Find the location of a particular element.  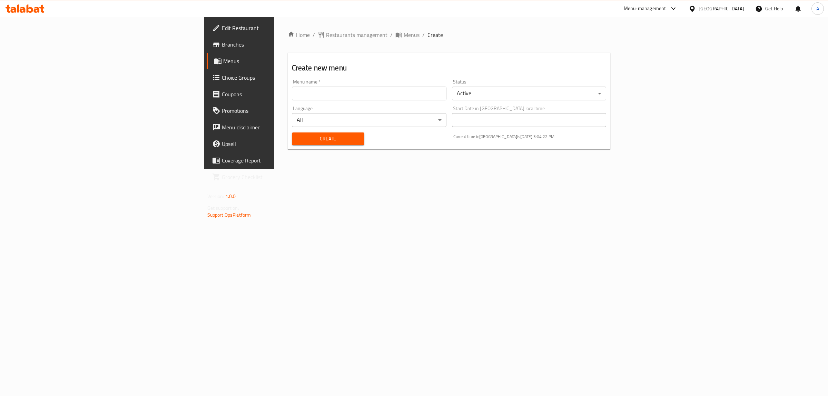

a: Promotions is located at coordinates (274, 111).